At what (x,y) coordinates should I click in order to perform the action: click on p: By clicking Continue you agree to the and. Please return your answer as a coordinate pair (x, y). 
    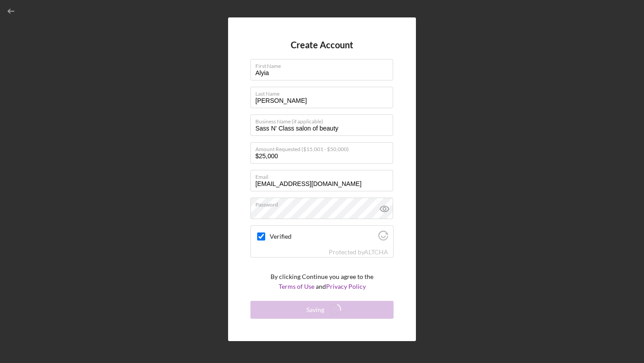
    Looking at the image, I should click on (322, 282).